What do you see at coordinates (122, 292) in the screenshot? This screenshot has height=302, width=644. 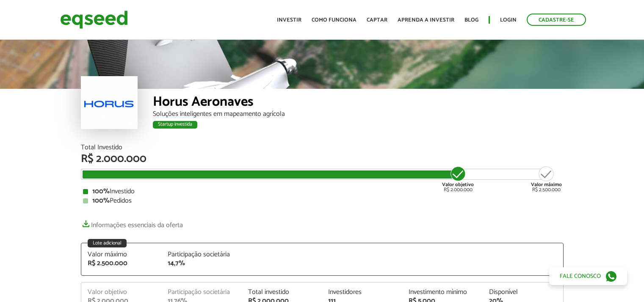 I see `div: Valor objetivo` at bounding box center [122, 292].